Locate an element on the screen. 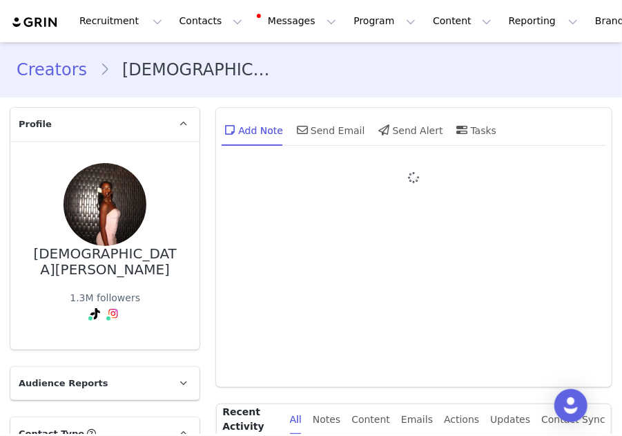  div: Tasks is located at coordinates (476, 130).